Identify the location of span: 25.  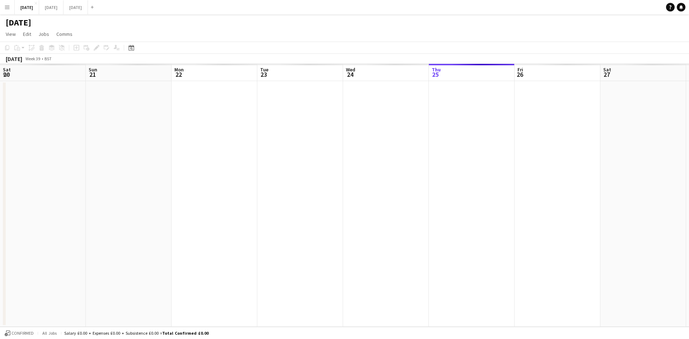
(436, 74).